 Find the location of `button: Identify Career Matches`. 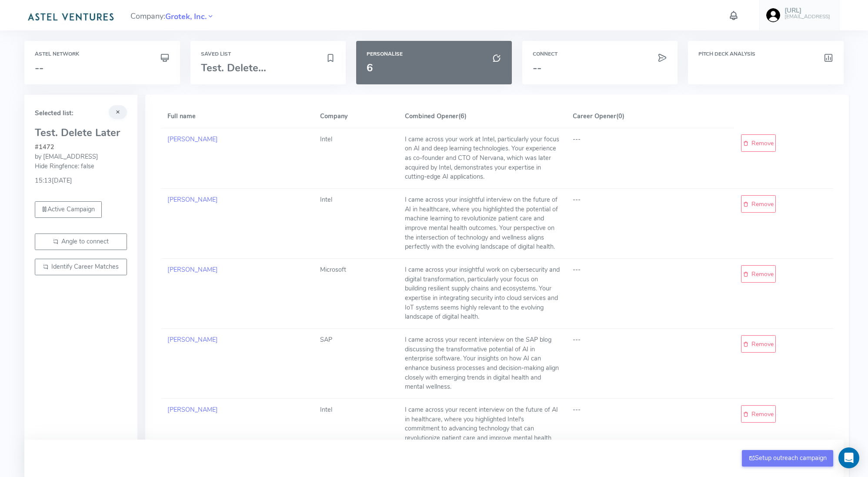

button: Identify Career Matches is located at coordinates (81, 267).